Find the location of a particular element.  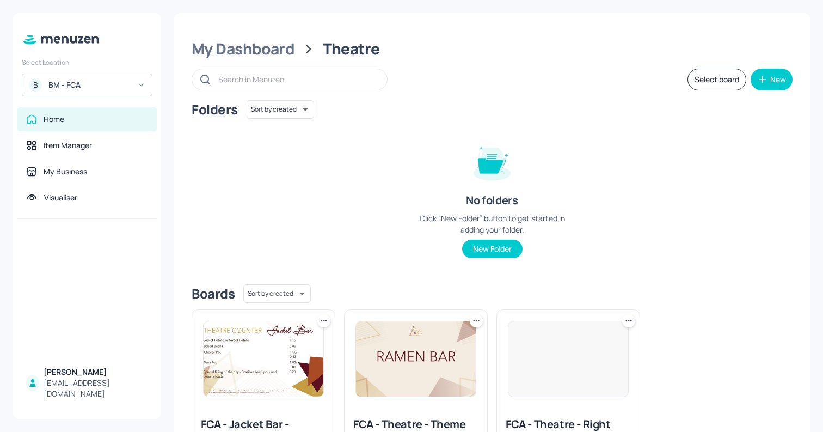

div: Visualiser is located at coordinates (60, 198).